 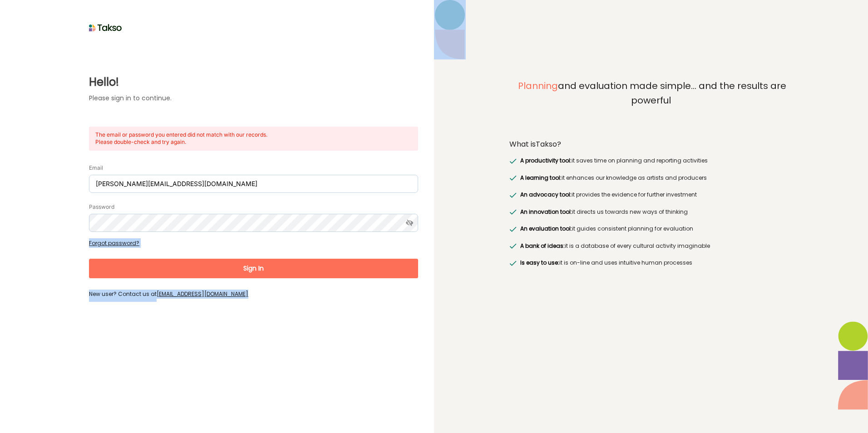 What do you see at coordinates (546, 228) in the screenshot?
I see `span: An evaluation tool:` at bounding box center [546, 228].